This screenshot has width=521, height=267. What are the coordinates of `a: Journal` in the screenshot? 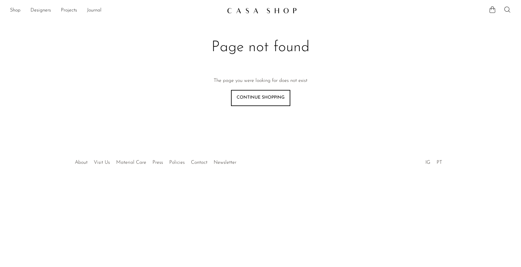 It's located at (94, 11).